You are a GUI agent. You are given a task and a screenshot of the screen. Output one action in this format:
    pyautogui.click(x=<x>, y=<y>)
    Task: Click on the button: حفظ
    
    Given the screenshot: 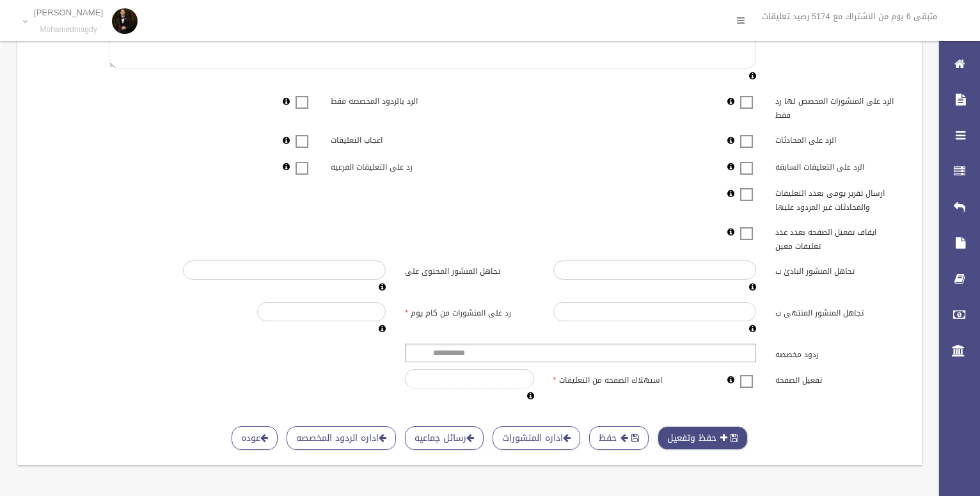 What is the action you would take?
    pyautogui.click(x=618, y=438)
    